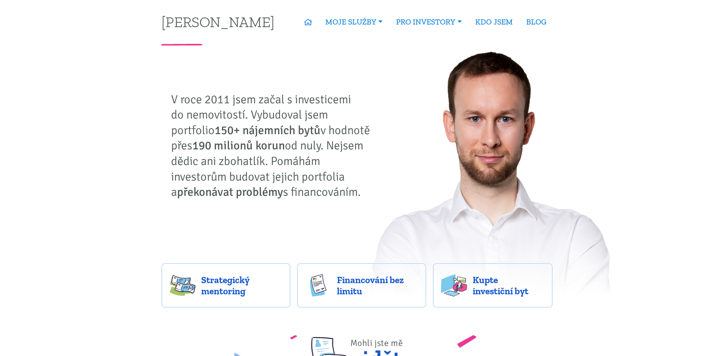 Image resolution: width=714 pixels, height=356 pixels. I want to click on span: Mohli jste mě, so click(377, 343).